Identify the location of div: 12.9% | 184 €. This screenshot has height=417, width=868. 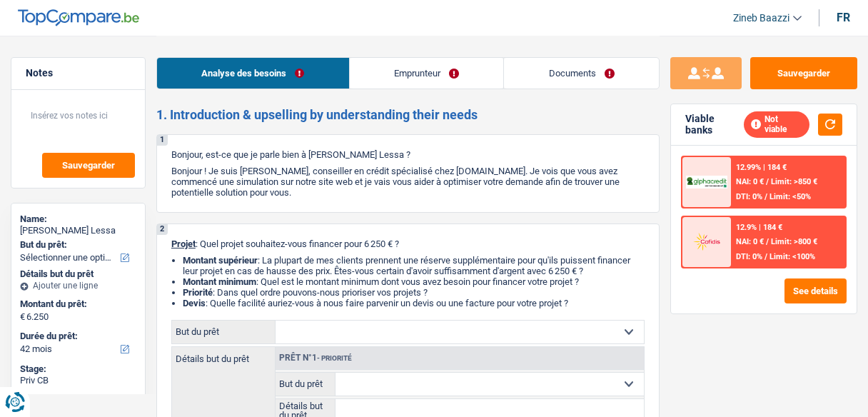
(759, 227).